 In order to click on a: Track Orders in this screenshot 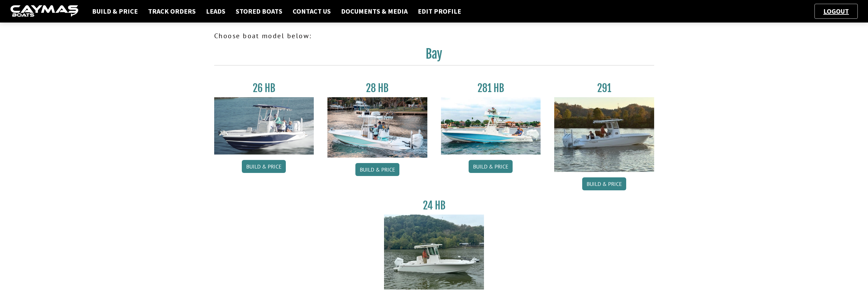, I will do `click(172, 11)`.